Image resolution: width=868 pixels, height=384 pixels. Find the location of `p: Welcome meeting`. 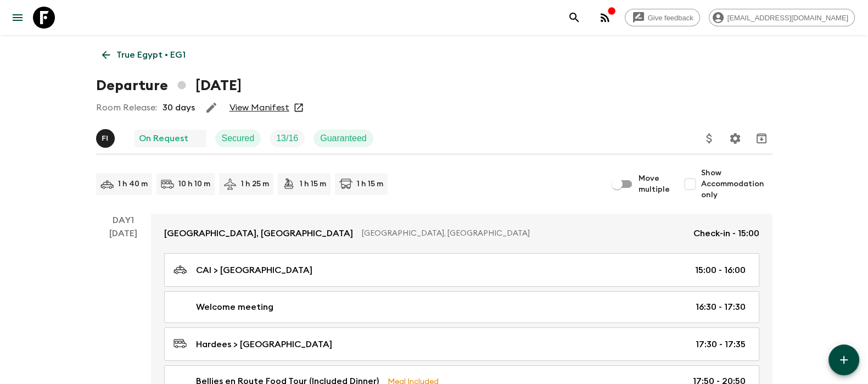

p: Welcome meeting is located at coordinates (234, 307).